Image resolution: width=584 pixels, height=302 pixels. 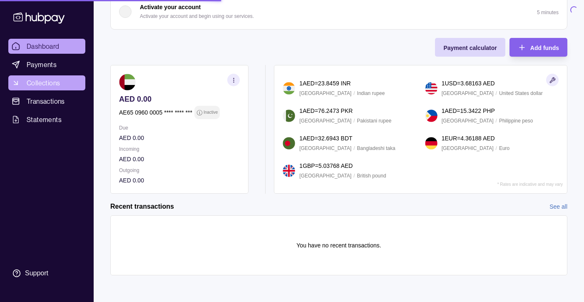 What do you see at coordinates (515, 121) in the screenshot?
I see `p: Philippine peso` at bounding box center [515, 121].